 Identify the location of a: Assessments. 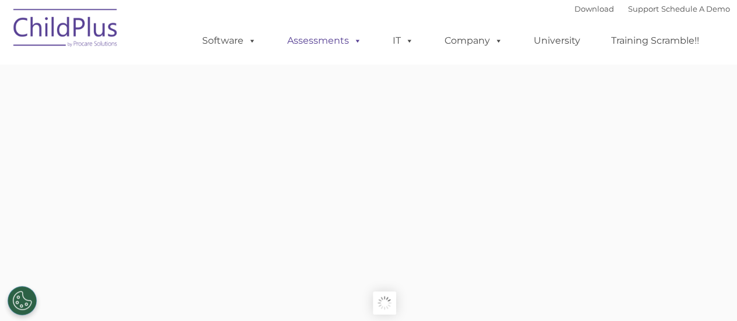
(324, 41).